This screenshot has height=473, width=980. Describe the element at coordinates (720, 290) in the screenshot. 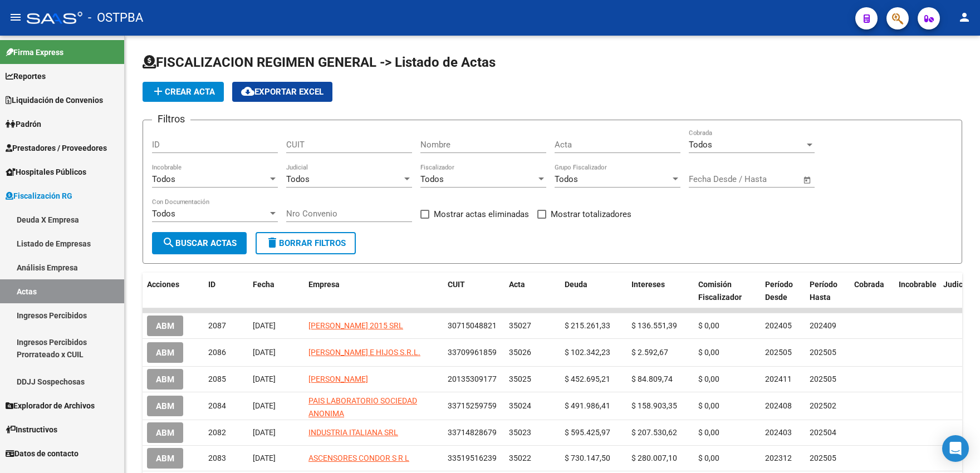

I see `span: Comisión Fiscalizador` at that location.